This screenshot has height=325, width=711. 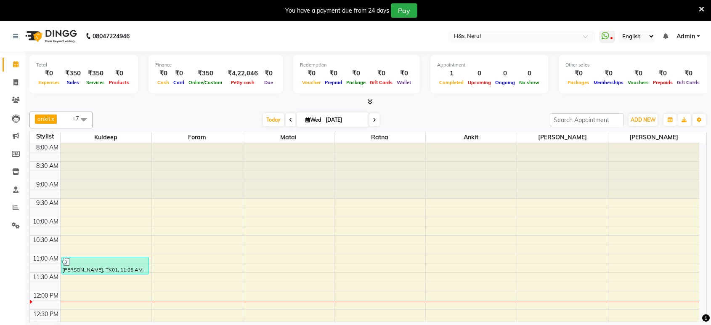 I want to click on span: Card, so click(x=179, y=82).